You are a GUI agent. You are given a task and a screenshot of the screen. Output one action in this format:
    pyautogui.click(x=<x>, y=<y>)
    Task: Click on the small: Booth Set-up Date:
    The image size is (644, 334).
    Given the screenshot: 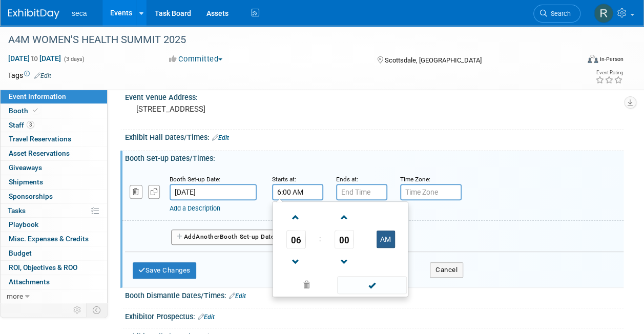 What is the action you would take?
    pyautogui.click(x=194, y=179)
    